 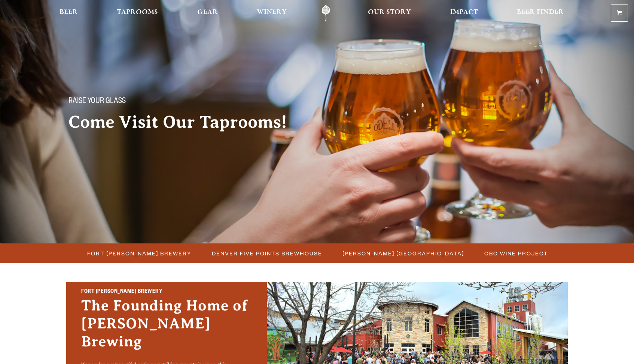 What do you see at coordinates (207, 12) in the screenshot?
I see `span: Gear` at bounding box center [207, 12].